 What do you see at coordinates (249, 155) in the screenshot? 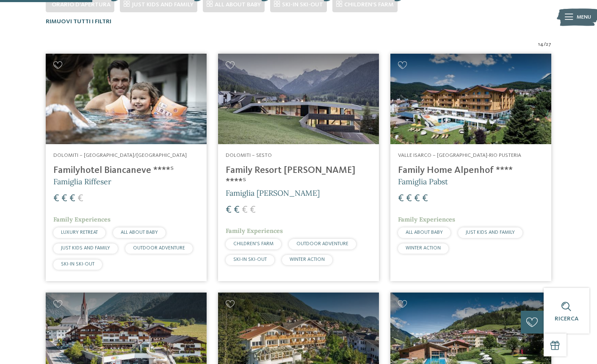
I see `span: Dolomiti – Sesto` at bounding box center [249, 155].